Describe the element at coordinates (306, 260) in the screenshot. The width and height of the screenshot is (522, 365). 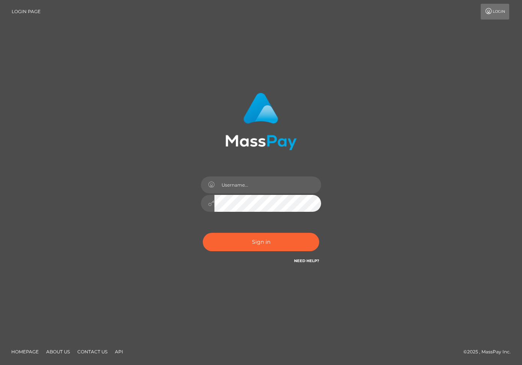
I see `a: Need Help?` at that location.